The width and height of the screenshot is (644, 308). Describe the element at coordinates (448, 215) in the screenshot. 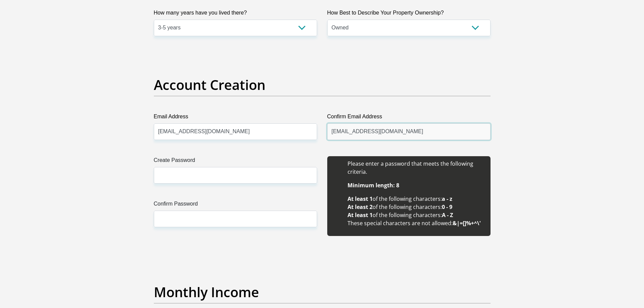

I see `b: A - Z` at that location.